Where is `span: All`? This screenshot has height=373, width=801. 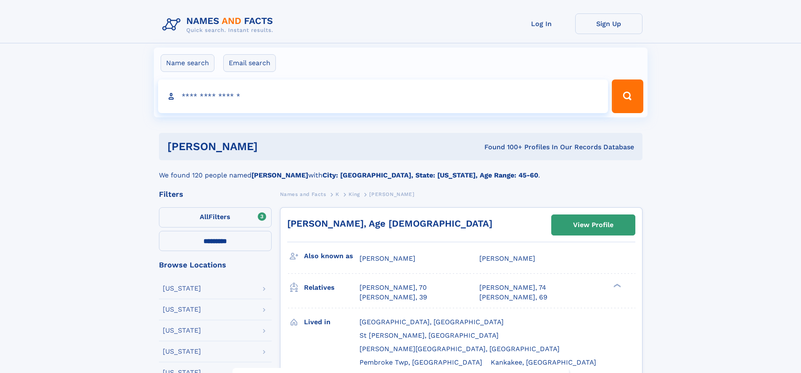
span: All is located at coordinates (204, 216).